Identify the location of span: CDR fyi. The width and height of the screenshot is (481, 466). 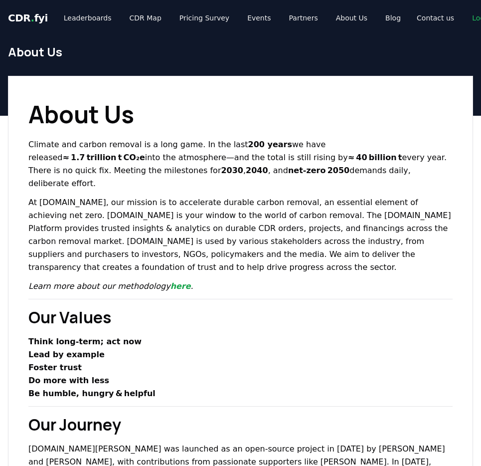
(28, 18).